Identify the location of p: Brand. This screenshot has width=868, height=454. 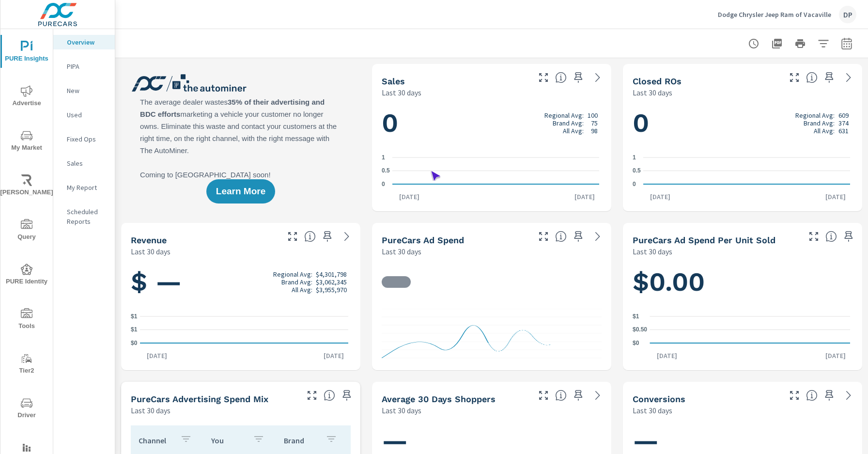
(301, 440).